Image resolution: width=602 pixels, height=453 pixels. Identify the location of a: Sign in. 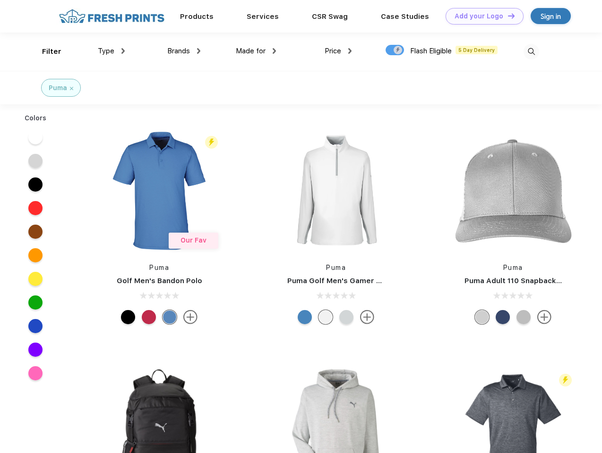
(550, 16).